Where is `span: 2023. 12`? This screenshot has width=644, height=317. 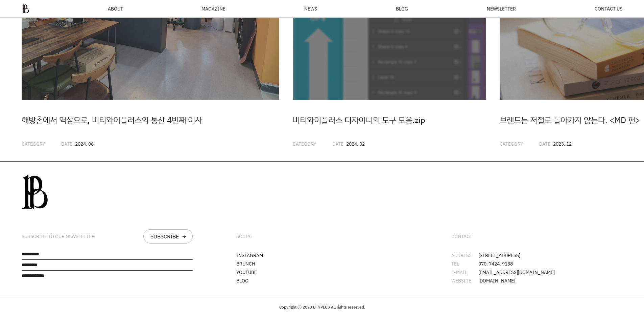
span: 2023. 12 is located at coordinates (562, 143).